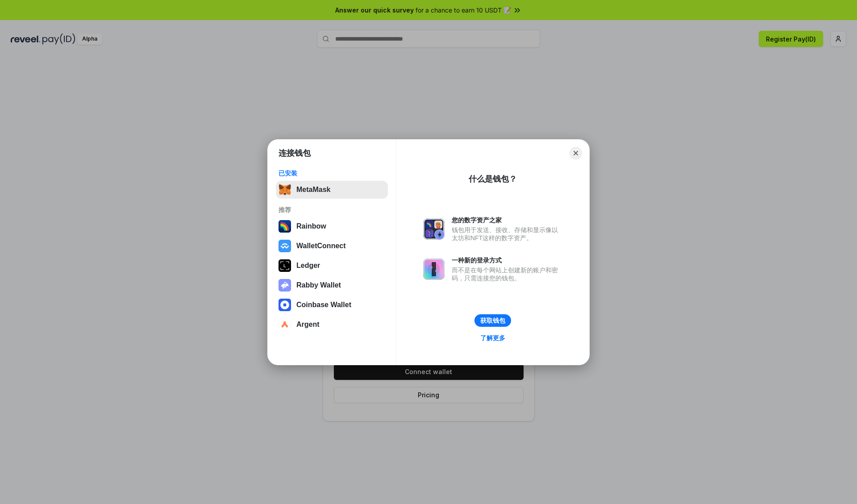  I want to click on div: 了解更多, so click(493, 338).